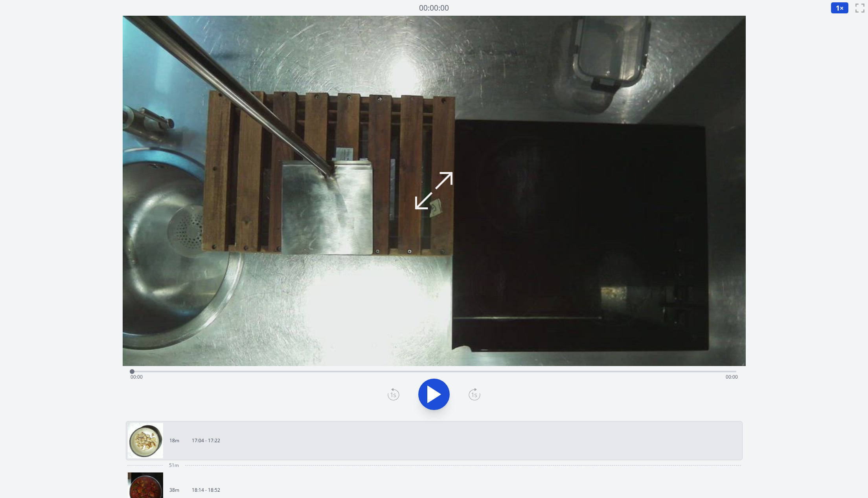  Describe the element at coordinates (840, 8) in the screenshot. I see `button: 1×` at that location.